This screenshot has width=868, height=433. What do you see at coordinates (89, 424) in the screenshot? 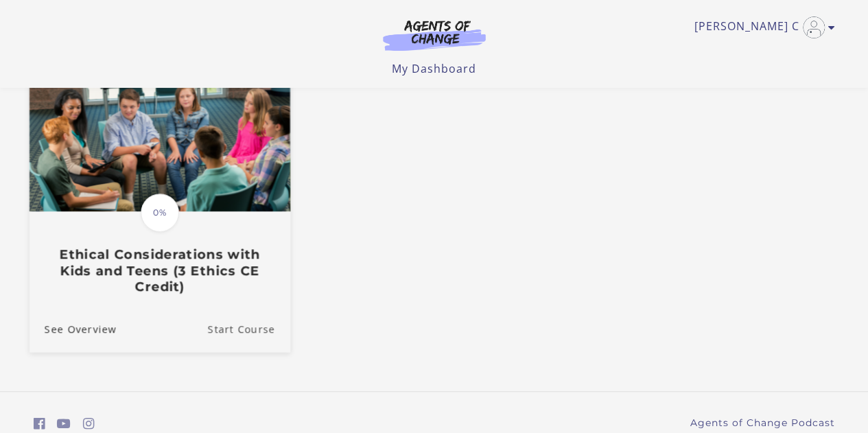
I see `i: https://www.instagram.com/agentsofchangeprep/ (Open in a new window)` at bounding box center [89, 424].